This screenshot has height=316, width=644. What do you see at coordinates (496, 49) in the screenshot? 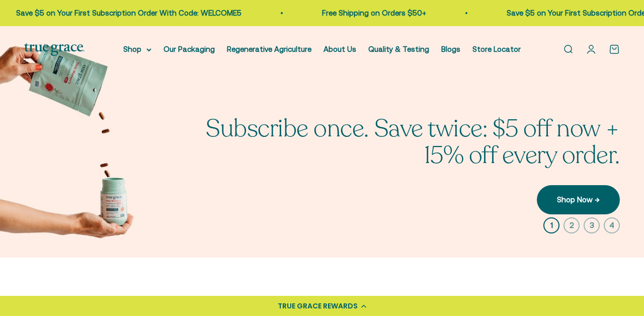
I see `a: Store Locator` at bounding box center [496, 49].